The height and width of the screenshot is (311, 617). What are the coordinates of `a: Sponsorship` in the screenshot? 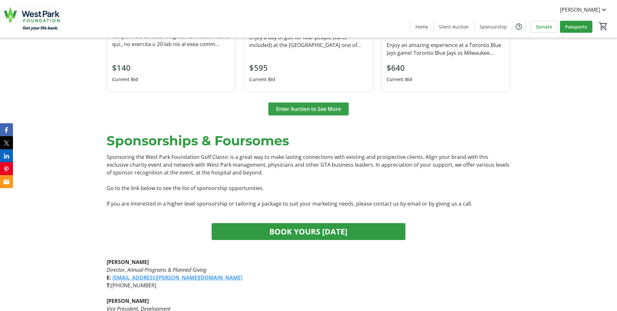 It's located at (493, 27).